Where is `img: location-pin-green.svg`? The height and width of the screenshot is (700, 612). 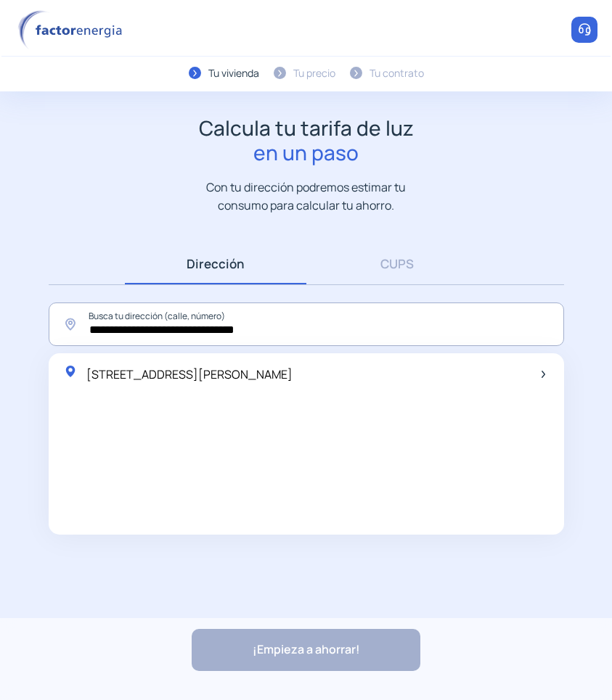 img: location-pin-green.svg is located at coordinates (70, 372).